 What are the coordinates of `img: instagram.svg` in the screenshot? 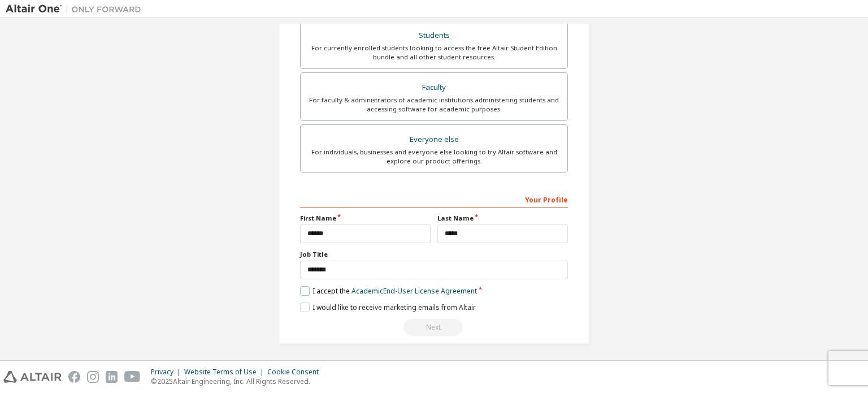 It's located at (93, 376).